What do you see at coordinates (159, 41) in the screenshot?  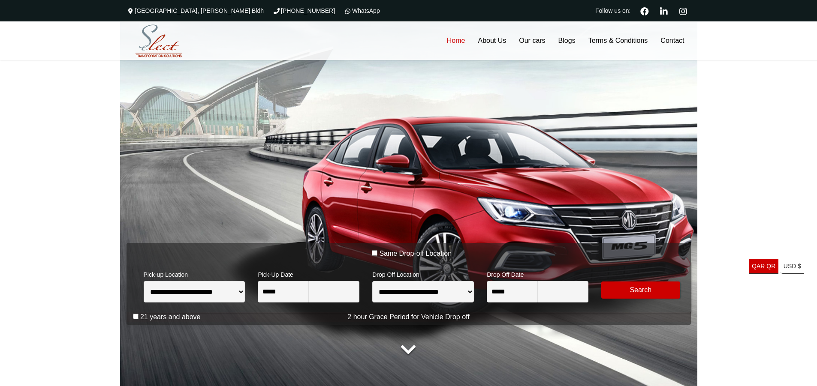 I see `img: Select Rent a Car` at bounding box center [159, 41].